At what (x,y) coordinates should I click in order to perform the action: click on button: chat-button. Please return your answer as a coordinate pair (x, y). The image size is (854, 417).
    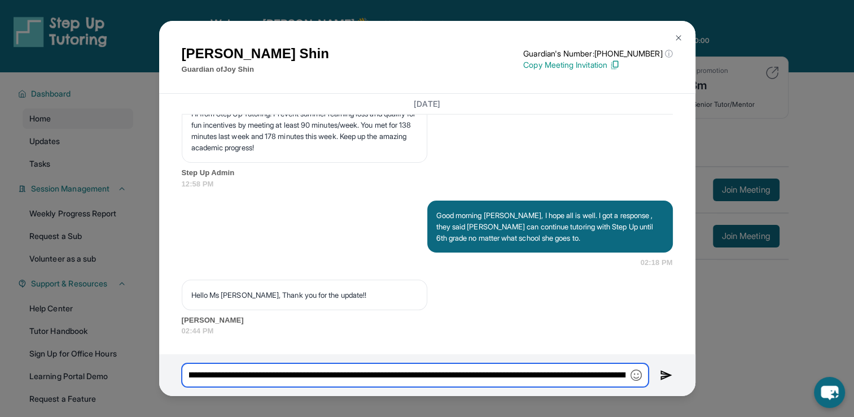
    Looking at the image, I should click on (829, 392).